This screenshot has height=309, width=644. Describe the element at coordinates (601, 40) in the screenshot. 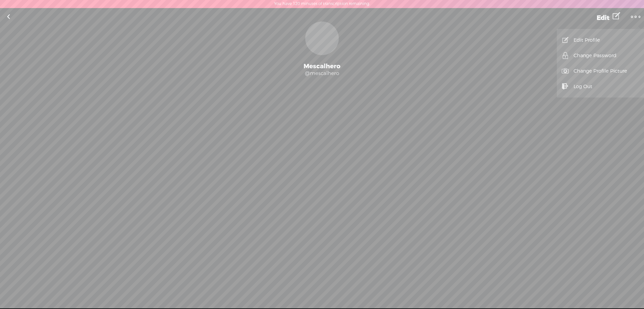

I see `a: Edit Profile` at that location.